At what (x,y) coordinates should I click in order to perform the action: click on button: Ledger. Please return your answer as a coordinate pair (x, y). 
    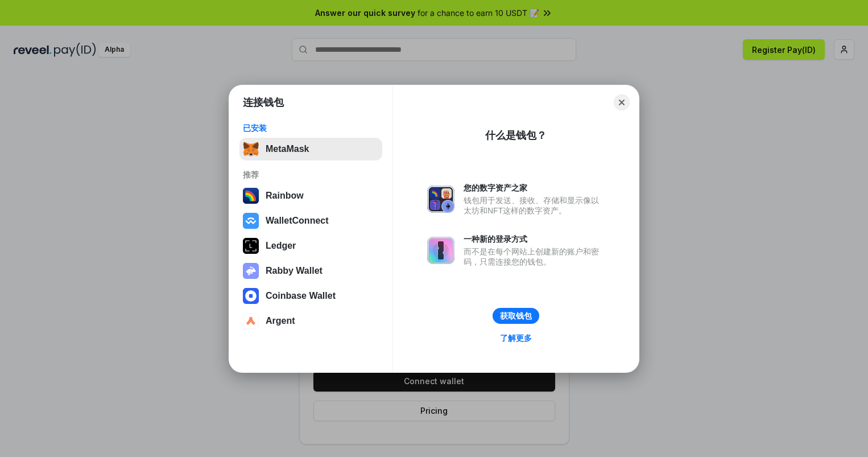
    Looking at the image, I should click on (310, 246).